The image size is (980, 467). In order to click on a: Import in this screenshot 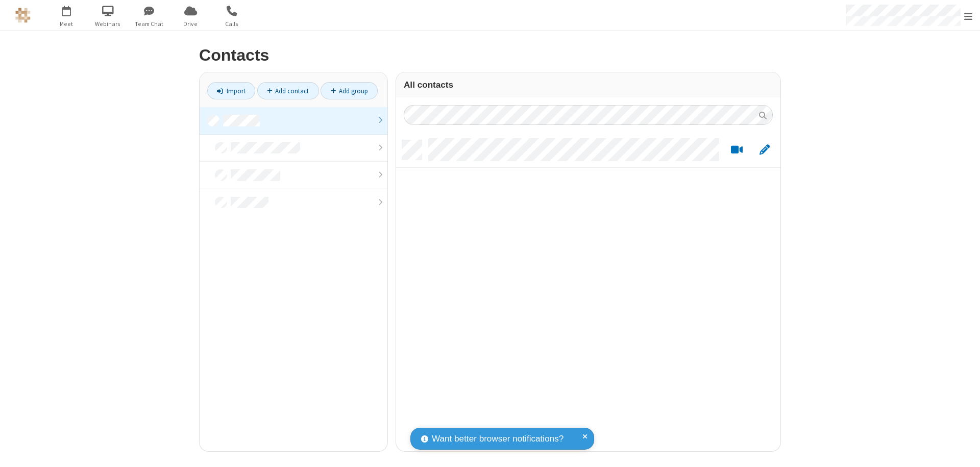, I will do `click(231, 91)`.